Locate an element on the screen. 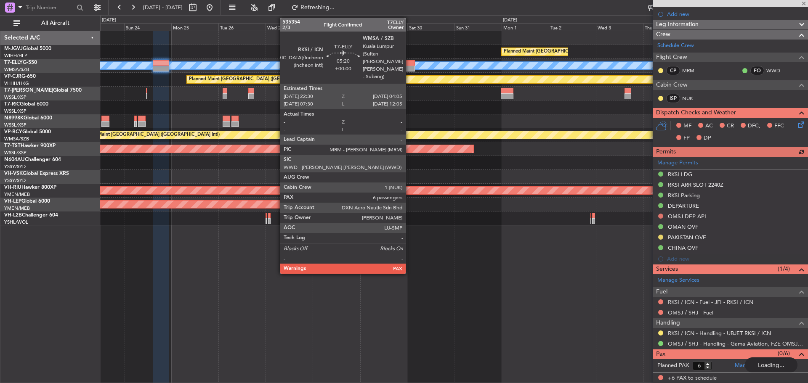 The width and height of the screenshot is (808, 383). span: VP-BCY is located at coordinates (13, 132).